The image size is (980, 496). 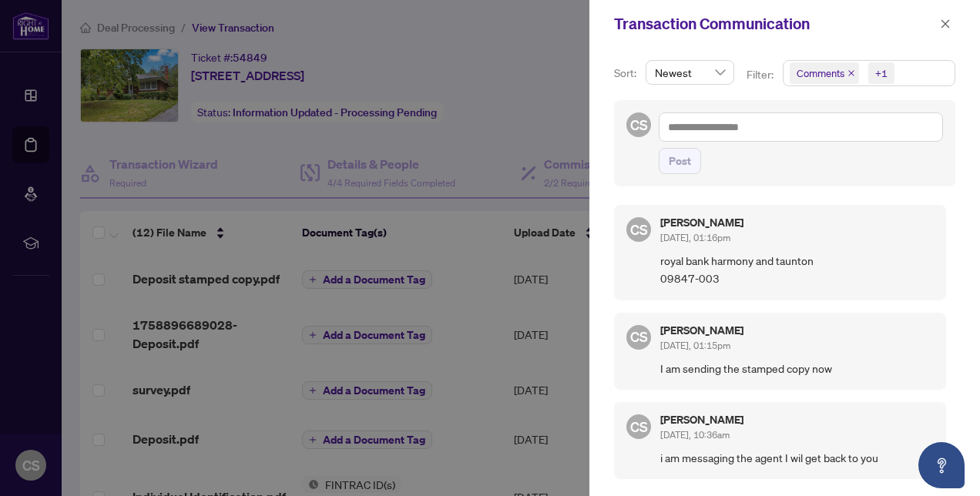 I want to click on span: I am sending the stamped copy now, so click(x=797, y=368).